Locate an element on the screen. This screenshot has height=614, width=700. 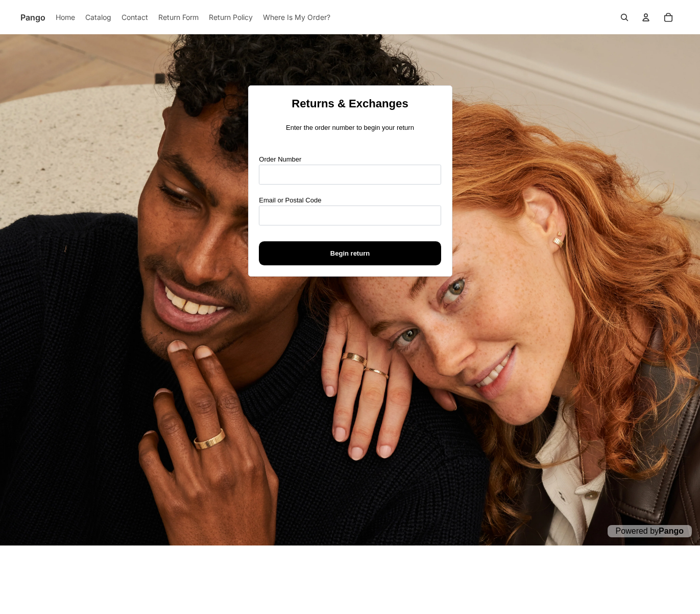
span: Where Is My Order? is located at coordinates (297, 17).